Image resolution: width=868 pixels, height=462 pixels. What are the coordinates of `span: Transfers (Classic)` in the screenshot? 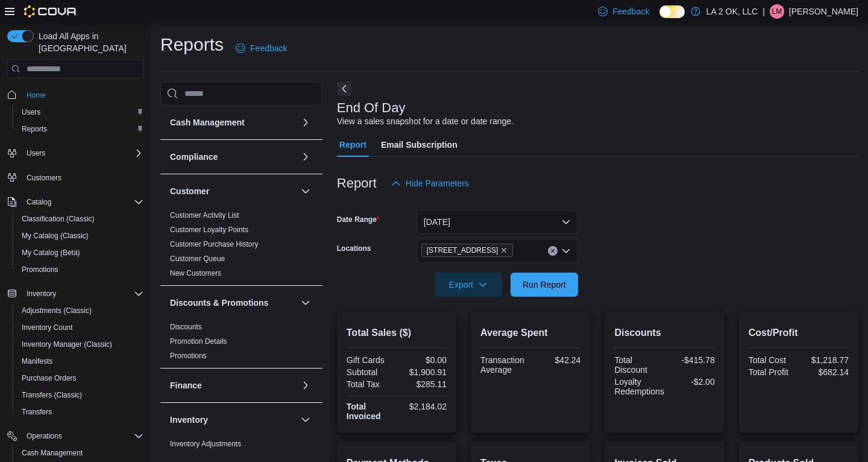 It's located at (52, 395).